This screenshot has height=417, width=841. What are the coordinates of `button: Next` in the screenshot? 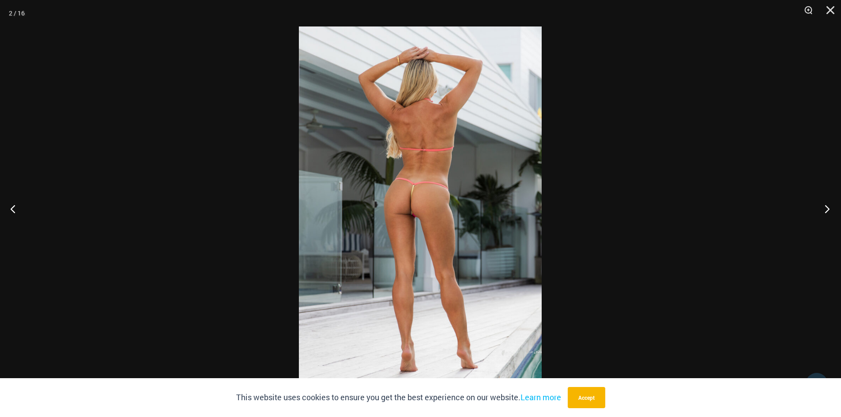 It's located at (824, 209).